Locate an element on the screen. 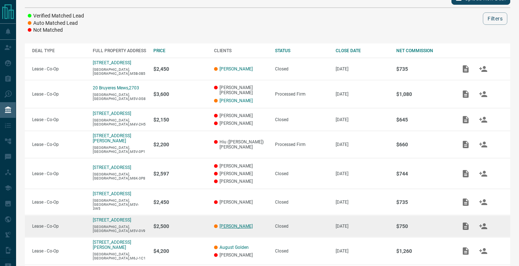 This screenshot has height=266, width=519. p: $750 is located at coordinates (423, 226).